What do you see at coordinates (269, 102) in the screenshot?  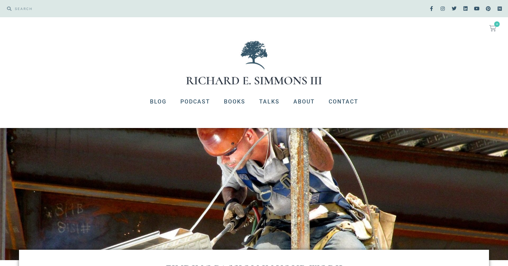 I see `a: Talks` at bounding box center [269, 102].